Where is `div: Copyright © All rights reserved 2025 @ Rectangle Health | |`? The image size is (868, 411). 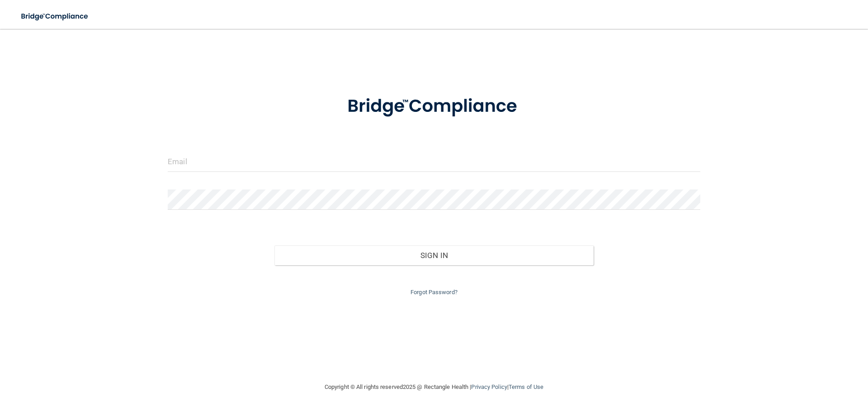
div: Copyright © All rights reserved 2025 @ Rectangle Health | | is located at coordinates (434, 387).